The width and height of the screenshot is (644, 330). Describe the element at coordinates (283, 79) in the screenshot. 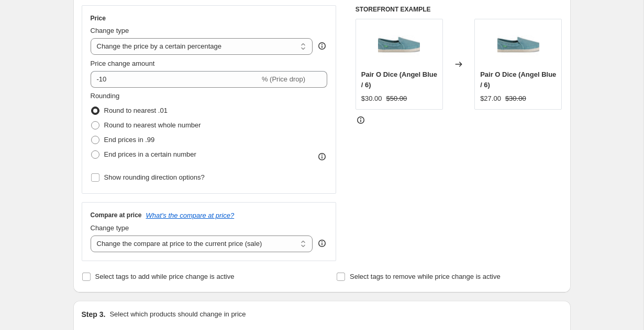

I see `span: % (Price drop)` at that location.